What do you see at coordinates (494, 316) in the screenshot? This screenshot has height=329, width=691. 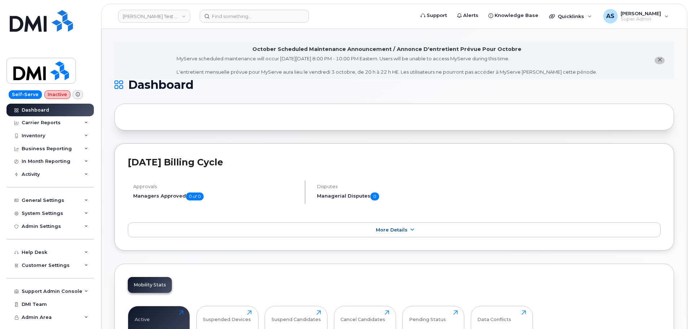 I see `div: Data Conflicts` at bounding box center [494, 316].